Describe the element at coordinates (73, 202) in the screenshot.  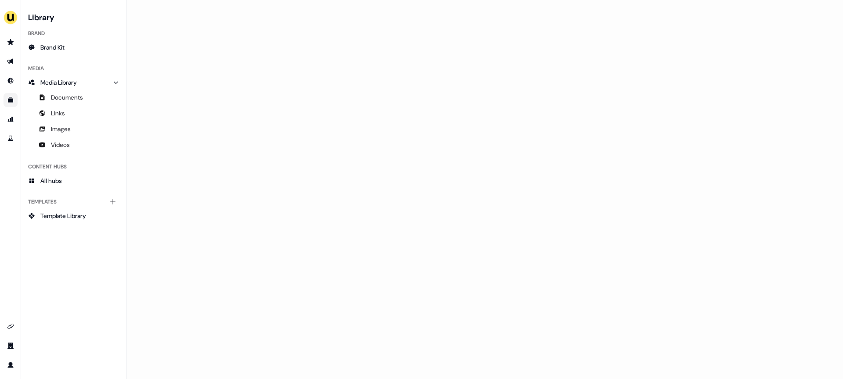
I see `div: Templates` at that location.